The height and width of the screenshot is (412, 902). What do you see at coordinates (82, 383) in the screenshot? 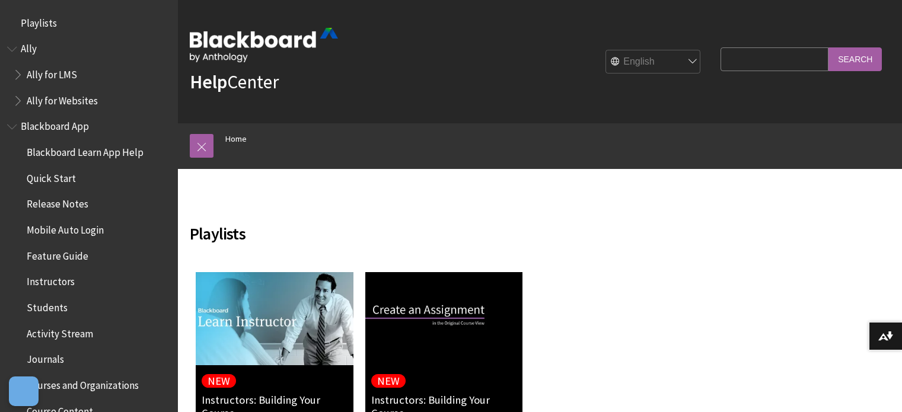
I see `span: Courses and Organizations` at bounding box center [82, 383].